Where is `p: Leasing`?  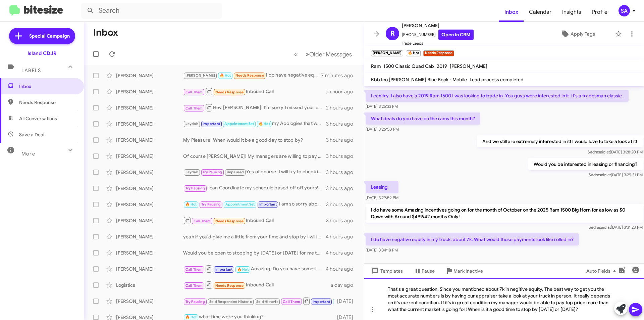 p: Leasing is located at coordinates (382, 187).